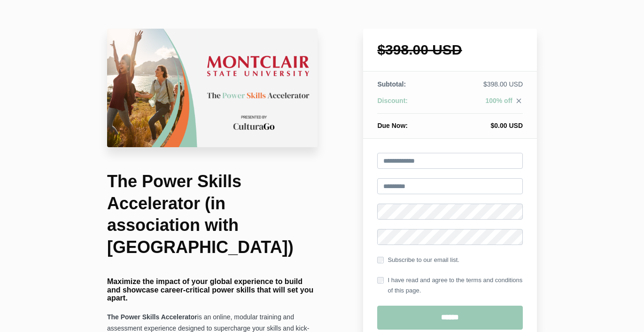 The height and width of the screenshot is (332, 644). I want to click on span: Subtotal:, so click(392, 84).